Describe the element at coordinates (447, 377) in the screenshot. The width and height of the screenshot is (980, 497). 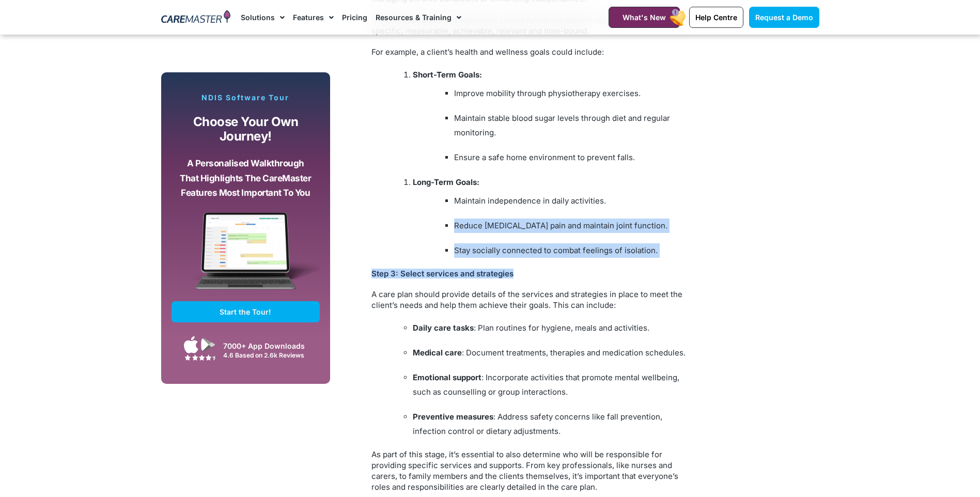
I see `strong: Emotional support` at that location.